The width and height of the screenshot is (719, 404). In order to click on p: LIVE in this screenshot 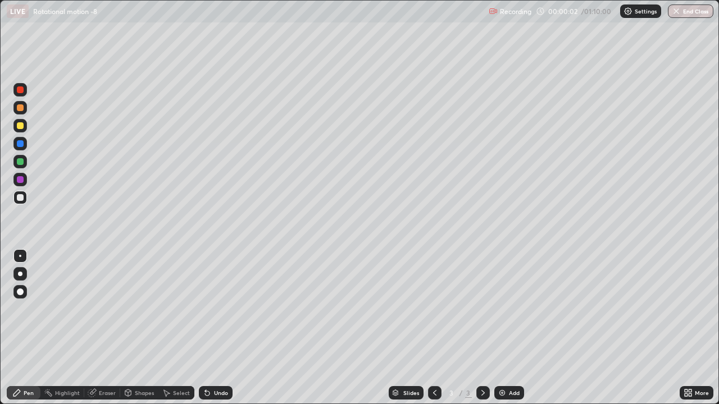, I will do `click(17, 11)`.